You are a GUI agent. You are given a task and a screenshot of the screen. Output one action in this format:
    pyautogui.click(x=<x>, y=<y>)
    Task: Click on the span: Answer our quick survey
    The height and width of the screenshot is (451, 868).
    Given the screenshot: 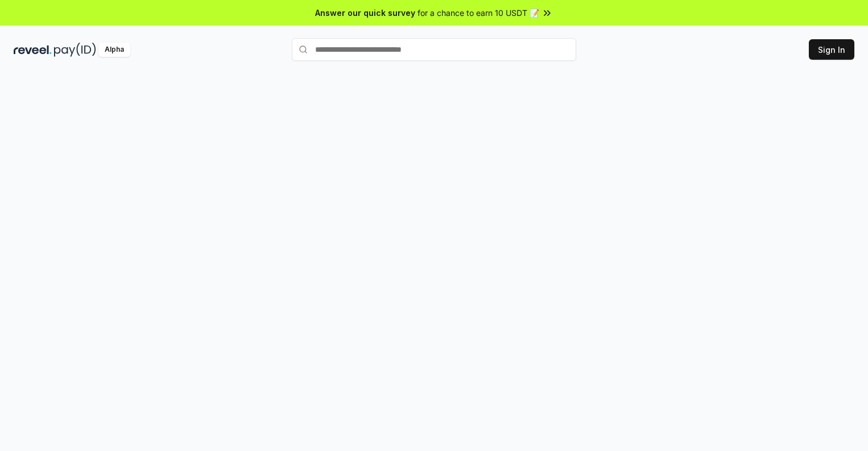 What is the action you would take?
    pyautogui.click(x=366, y=12)
    